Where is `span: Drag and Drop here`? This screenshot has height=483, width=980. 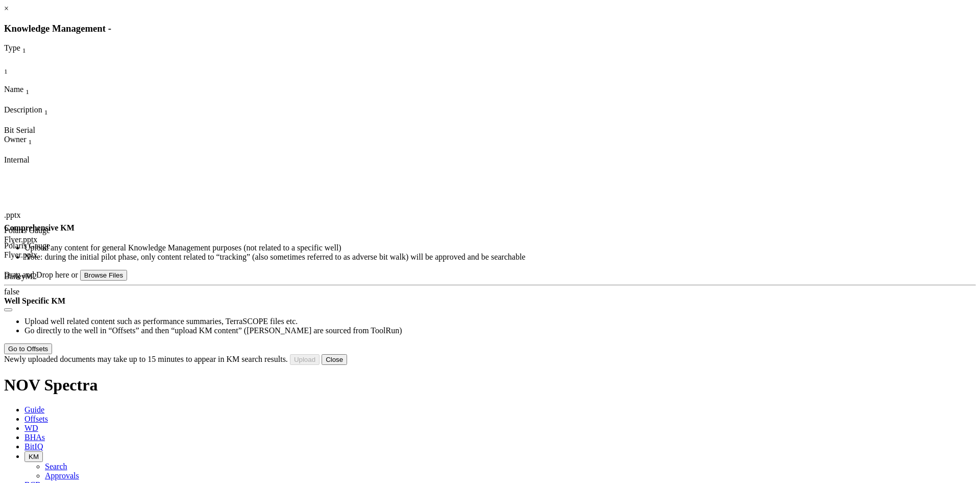
span: Drag and Drop here is located at coordinates (37, 275).